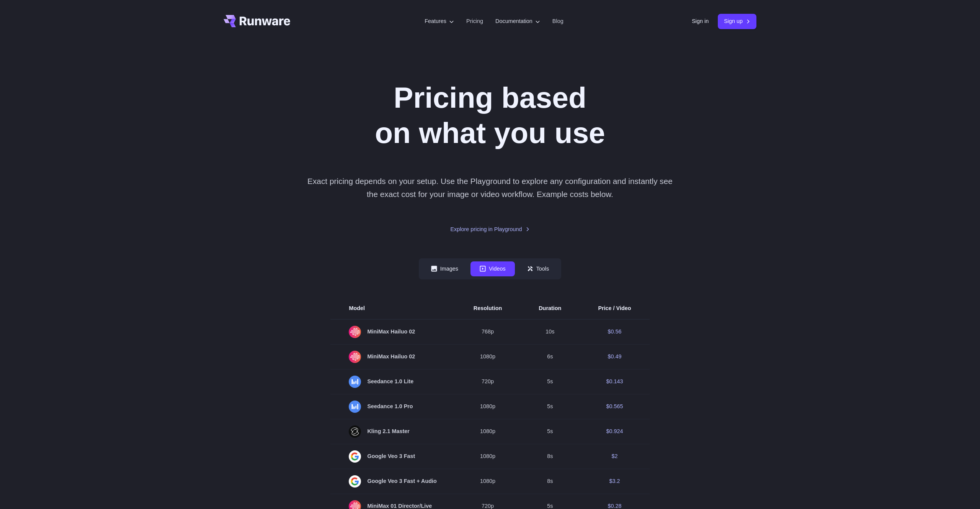 The width and height of the screenshot is (980, 509). I want to click on a: Pricing, so click(475, 21).